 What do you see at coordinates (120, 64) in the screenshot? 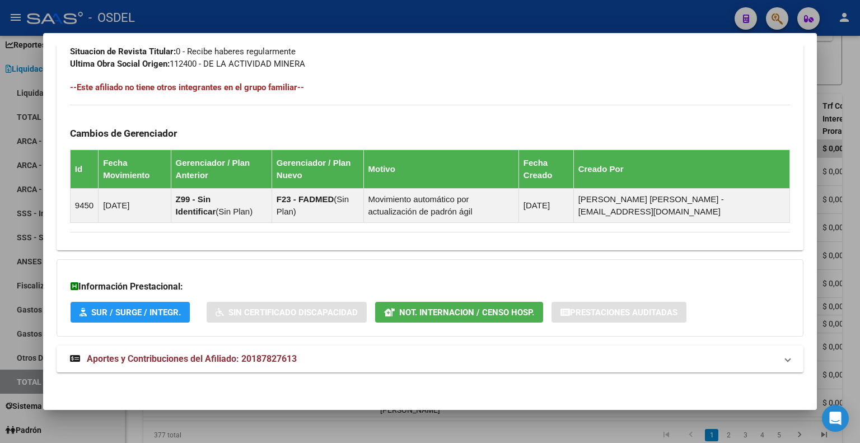
I see `strong: Ultima Obra Social Origen:` at bounding box center [120, 64].